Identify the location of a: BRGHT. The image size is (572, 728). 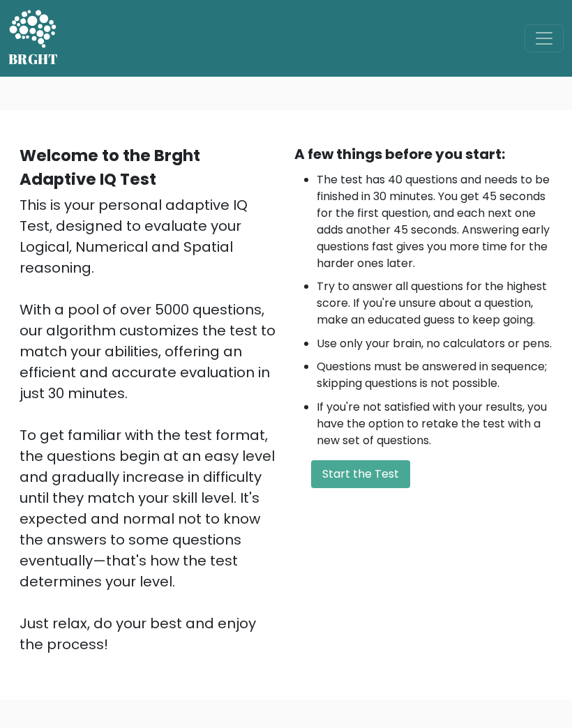
(33, 39).